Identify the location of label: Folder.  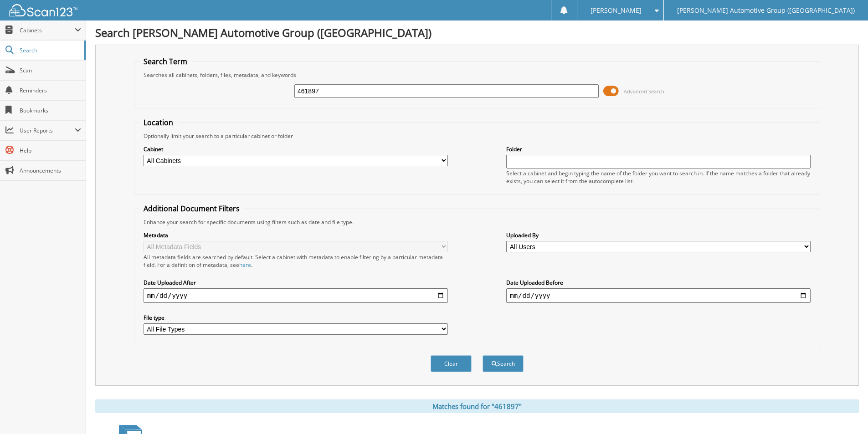
(658, 149).